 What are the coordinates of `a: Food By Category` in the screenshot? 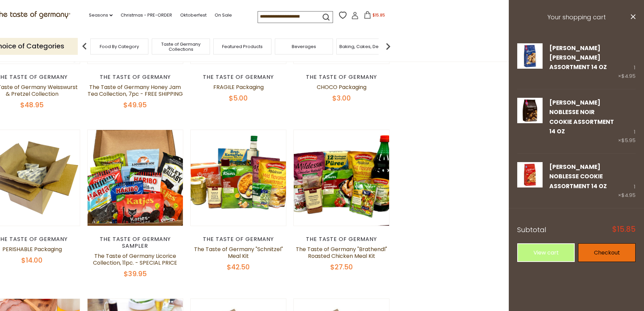 It's located at (119, 46).